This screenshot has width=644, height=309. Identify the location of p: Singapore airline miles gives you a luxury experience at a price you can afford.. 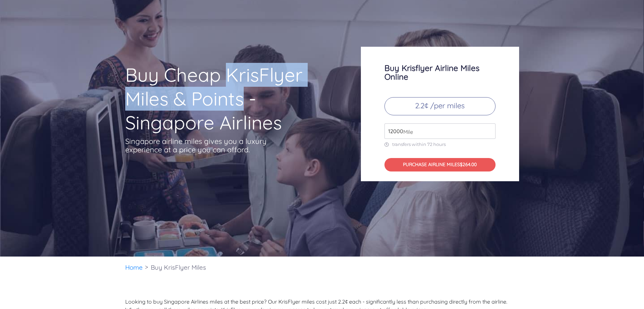
(201, 146).